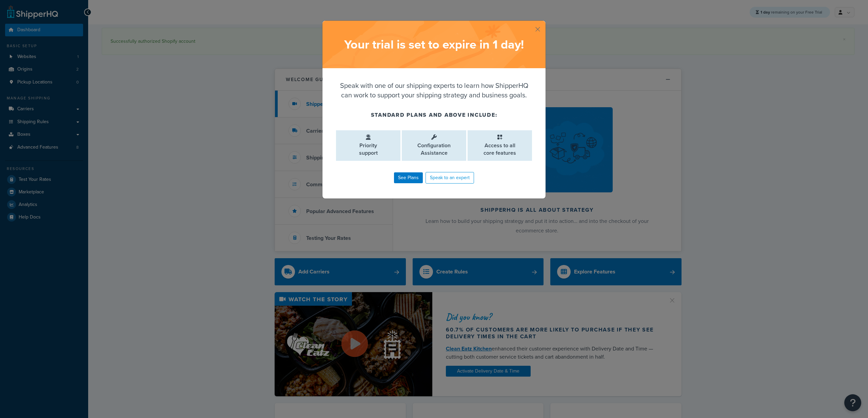 The height and width of the screenshot is (418, 868). I want to click on li: Access to all core features, so click(500, 145).